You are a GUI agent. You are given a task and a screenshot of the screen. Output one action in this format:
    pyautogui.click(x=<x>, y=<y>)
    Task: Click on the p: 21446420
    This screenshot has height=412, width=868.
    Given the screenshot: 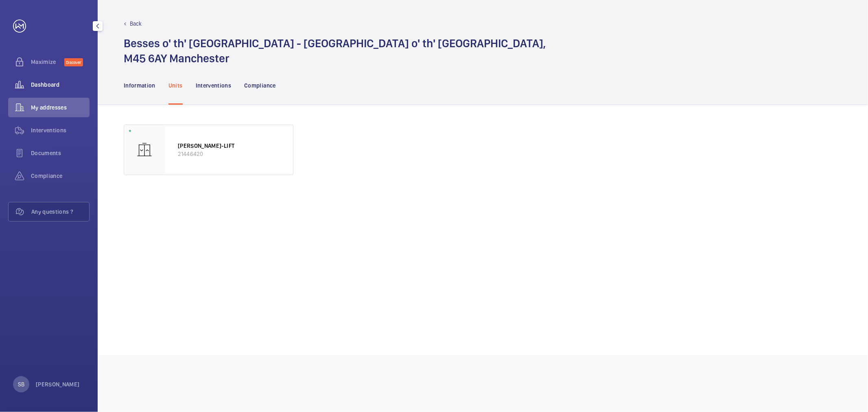 What is the action you would take?
    pyautogui.click(x=229, y=154)
    